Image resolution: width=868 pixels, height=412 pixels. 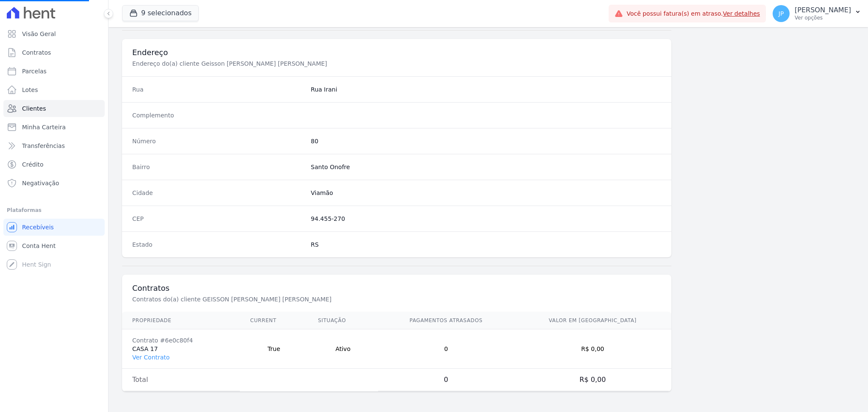 What do you see at coordinates (397, 288) in the screenshot?
I see `h3: Contratos` at bounding box center [397, 288].